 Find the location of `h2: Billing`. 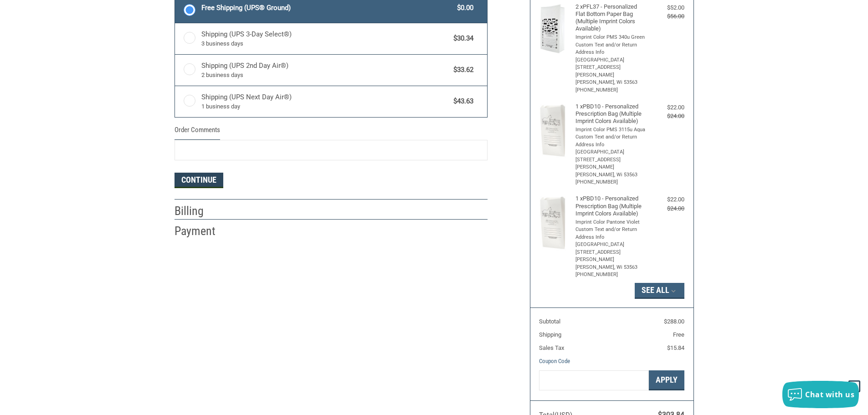

h2: Billing is located at coordinates (201, 211).